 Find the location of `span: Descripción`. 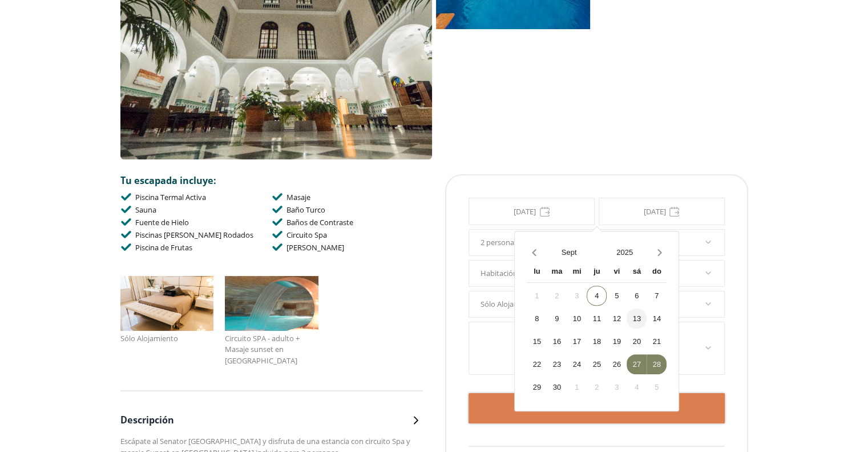

span: Descripción is located at coordinates (147, 420).